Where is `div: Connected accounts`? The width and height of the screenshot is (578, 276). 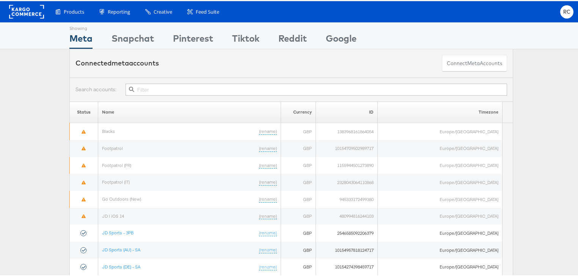 div: Connected accounts is located at coordinates (117, 62).